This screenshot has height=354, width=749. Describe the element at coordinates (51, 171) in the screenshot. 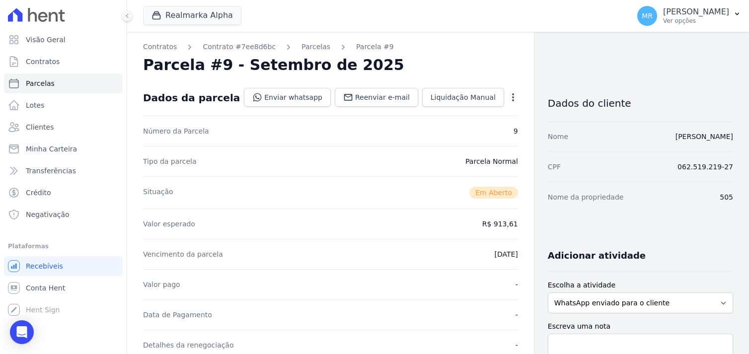

I see `span: Transferências` at that location.